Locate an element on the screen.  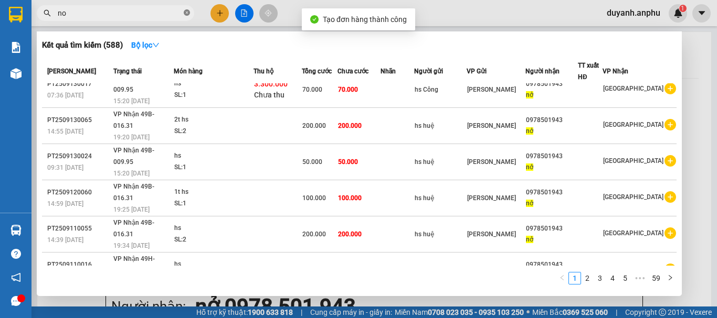
span: TT xuất HĐ is located at coordinates (588, 71).